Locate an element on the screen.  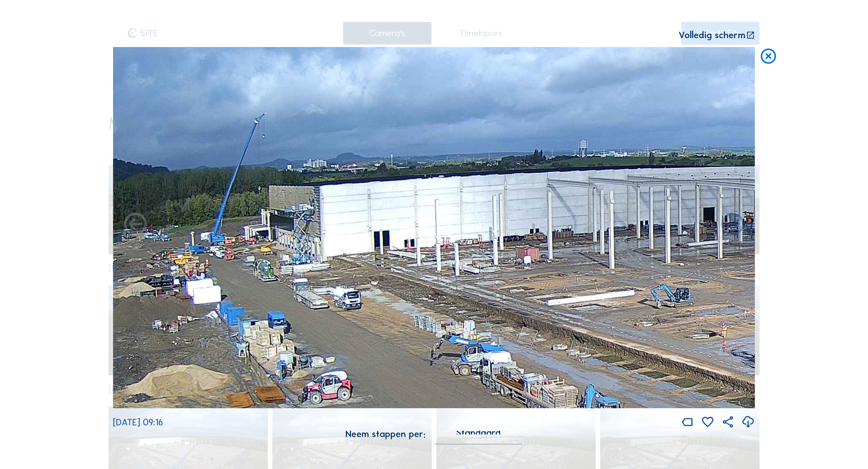
div: Neem stappen per: is located at coordinates (385, 434).